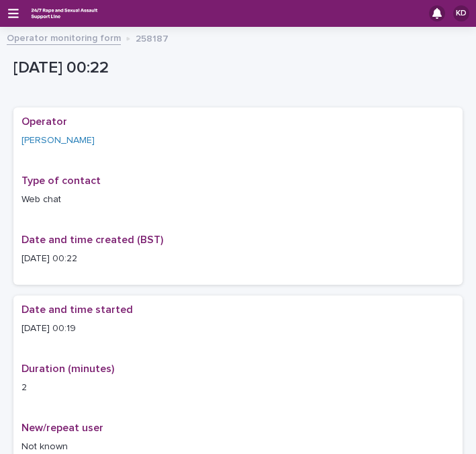  What do you see at coordinates (64, 37) in the screenshot?
I see `a: Operator monitoring form` at bounding box center [64, 37].